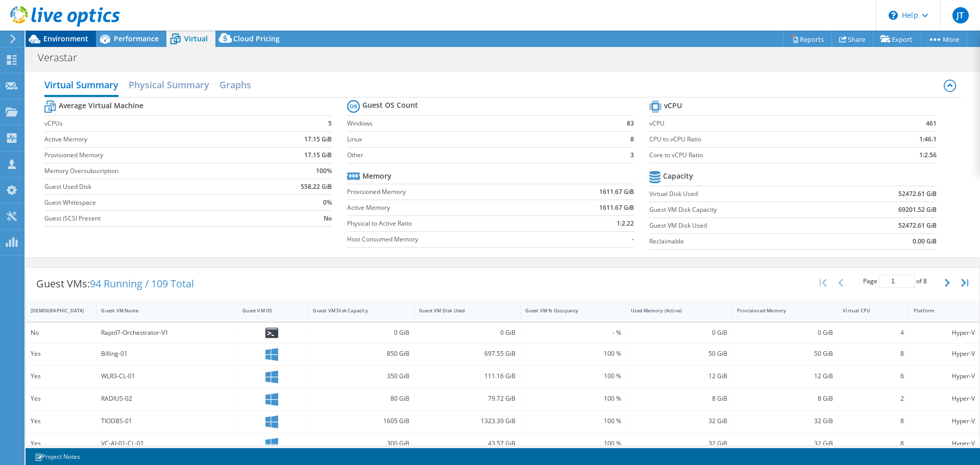  I want to click on label: Guest iSCSI Present, so click(153, 219).